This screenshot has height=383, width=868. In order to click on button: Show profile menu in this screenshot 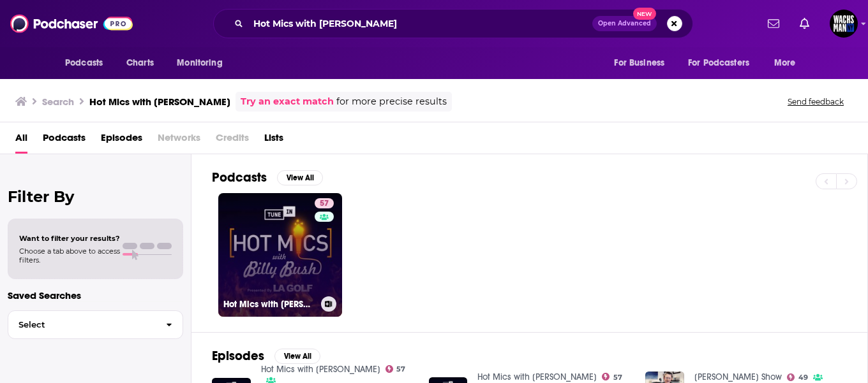, I will do `click(843, 23)`.